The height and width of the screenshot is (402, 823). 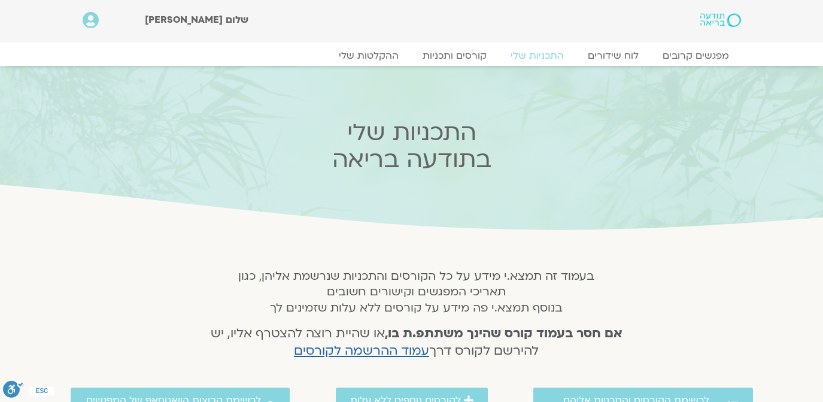 What do you see at coordinates (454, 56) in the screenshot?
I see `a: קורסים ותכניות` at bounding box center [454, 56].